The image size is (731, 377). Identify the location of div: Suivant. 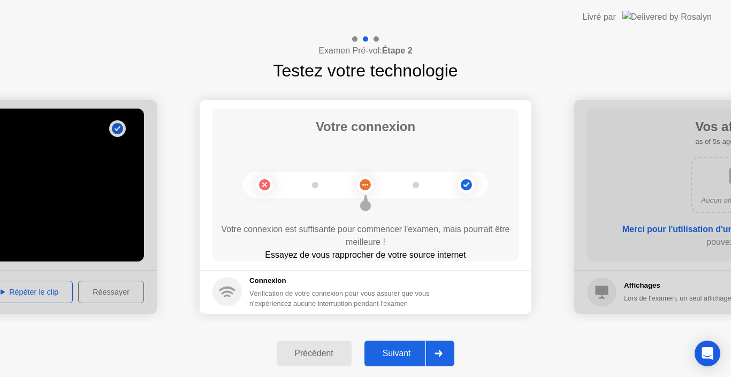
(397, 354).